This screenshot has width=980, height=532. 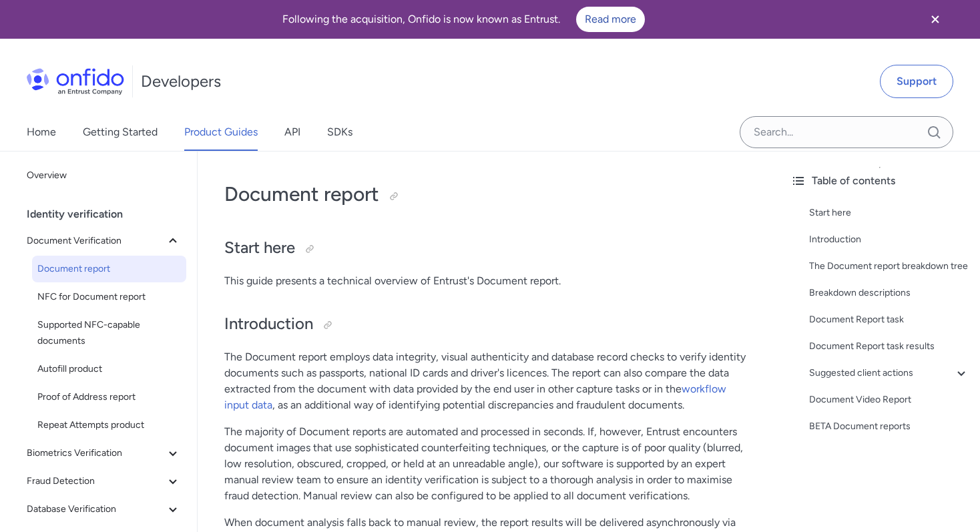 What do you see at coordinates (109, 269) in the screenshot?
I see `a: Document report` at bounding box center [109, 269].